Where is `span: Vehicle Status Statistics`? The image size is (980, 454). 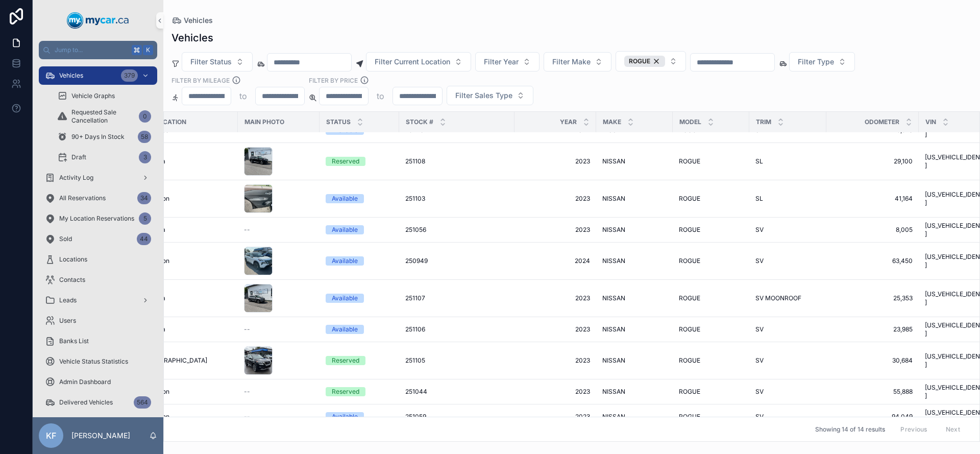
span: Vehicle Status Statistics is located at coordinates (93, 362).